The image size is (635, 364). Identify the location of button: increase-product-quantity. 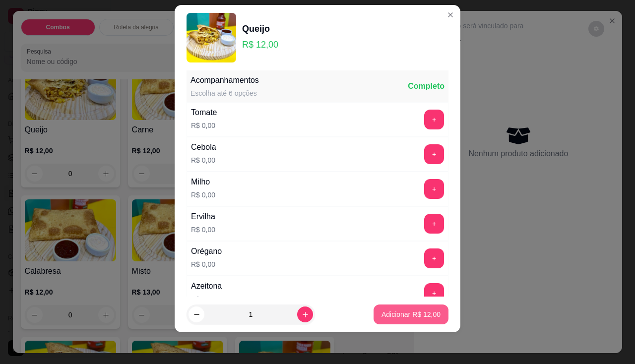
(305, 314).